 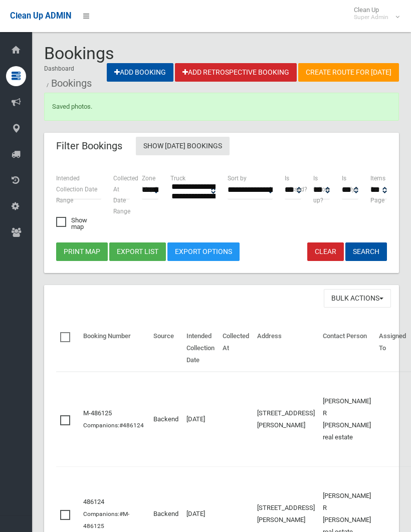 What do you see at coordinates (166, 348) in the screenshot?
I see `th: Source` at bounding box center [166, 348].